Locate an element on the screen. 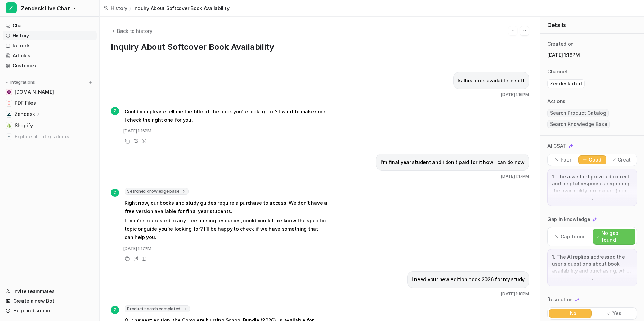  p: Actions is located at coordinates (557, 101).